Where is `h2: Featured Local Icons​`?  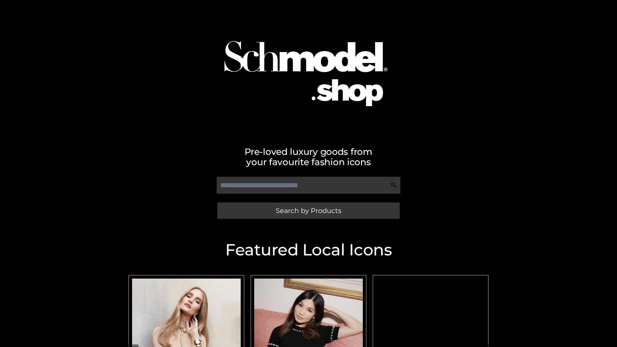
h2: Featured Local Icons​ is located at coordinates (308, 250).